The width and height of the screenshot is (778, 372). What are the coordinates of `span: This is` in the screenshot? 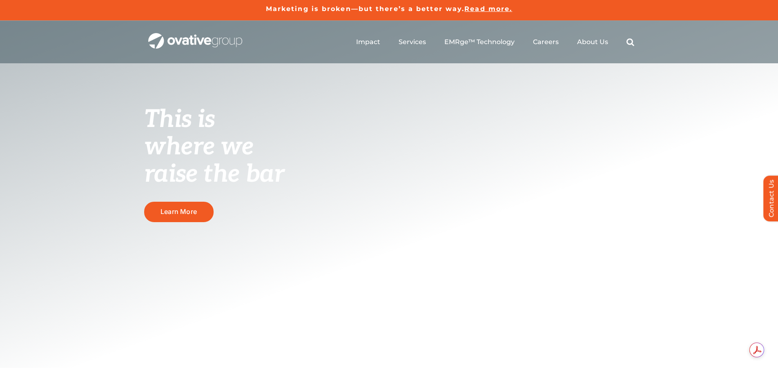 It's located at (180, 120).